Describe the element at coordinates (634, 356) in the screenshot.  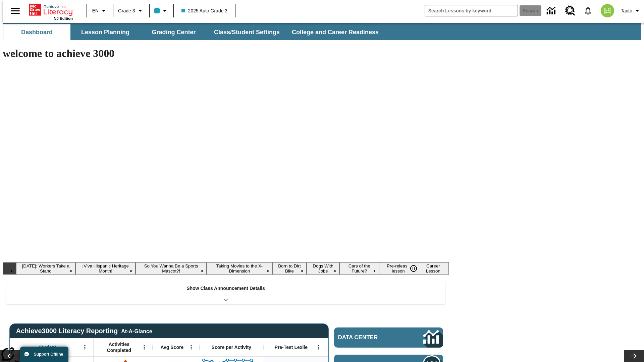
I see `button: Lesson carousel, Next` at that location.